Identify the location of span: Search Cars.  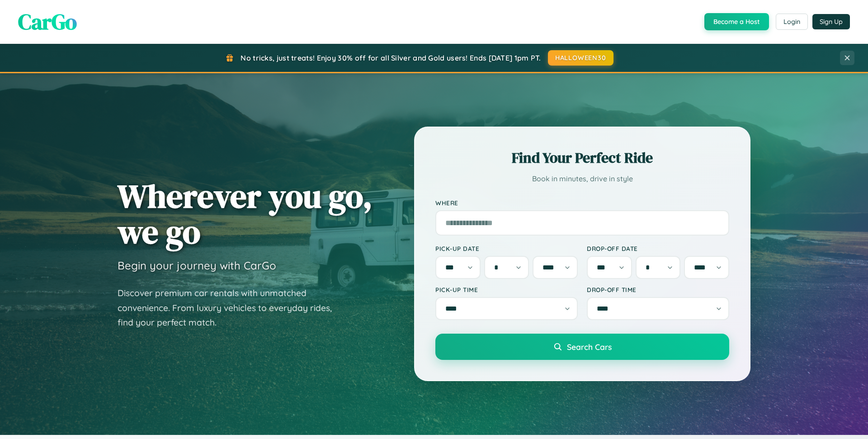
(589, 347).